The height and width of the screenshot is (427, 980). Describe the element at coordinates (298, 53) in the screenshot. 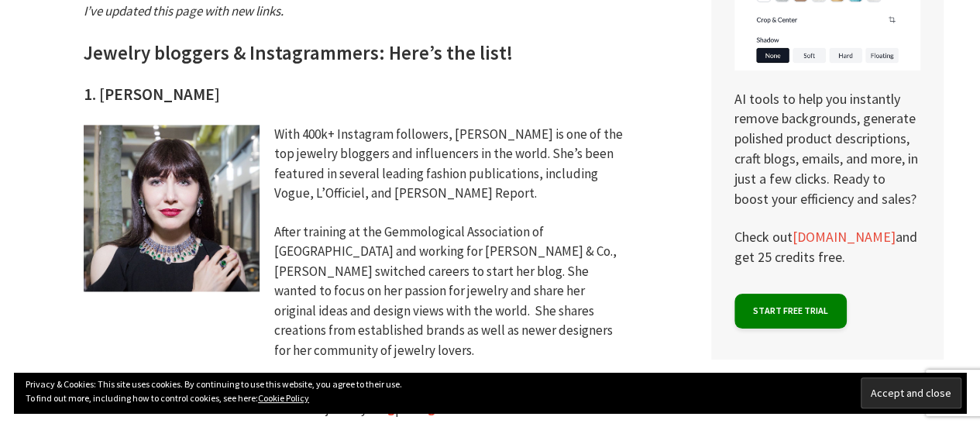

I see `strong: Jewelry bloggers & Instagrammers: Here’s the list!` at that location.